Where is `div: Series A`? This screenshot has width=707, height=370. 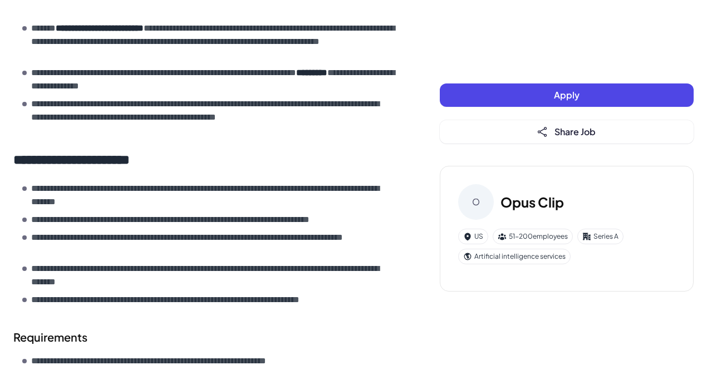
div: Series A is located at coordinates (600, 237).